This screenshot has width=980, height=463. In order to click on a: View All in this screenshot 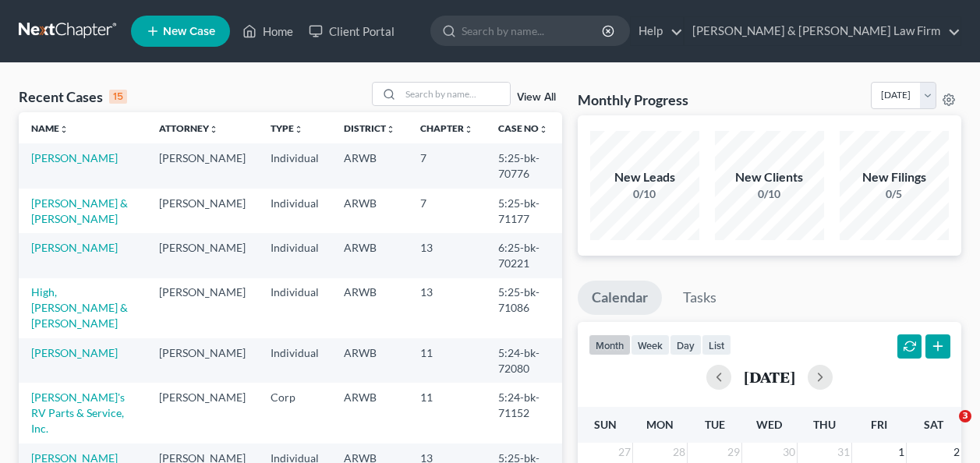, I will do `click(537, 98)`.